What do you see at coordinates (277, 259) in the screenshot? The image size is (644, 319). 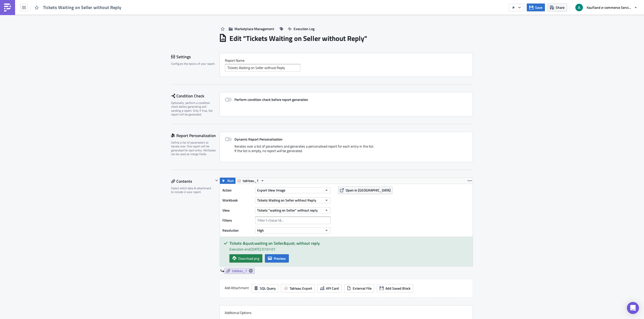 I see `button: Preview` at bounding box center [277, 259].